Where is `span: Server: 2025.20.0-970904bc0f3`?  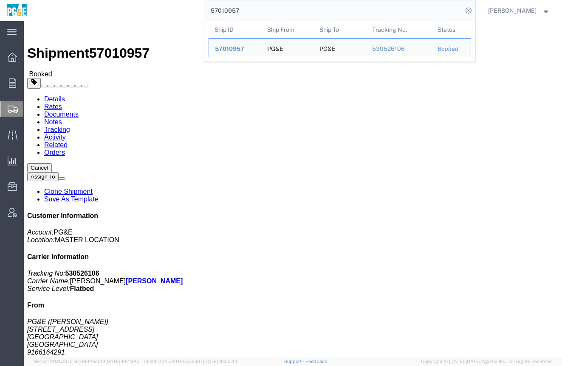
span: Server: 2025.20.0-970904bc0f3 is located at coordinates (87, 362).